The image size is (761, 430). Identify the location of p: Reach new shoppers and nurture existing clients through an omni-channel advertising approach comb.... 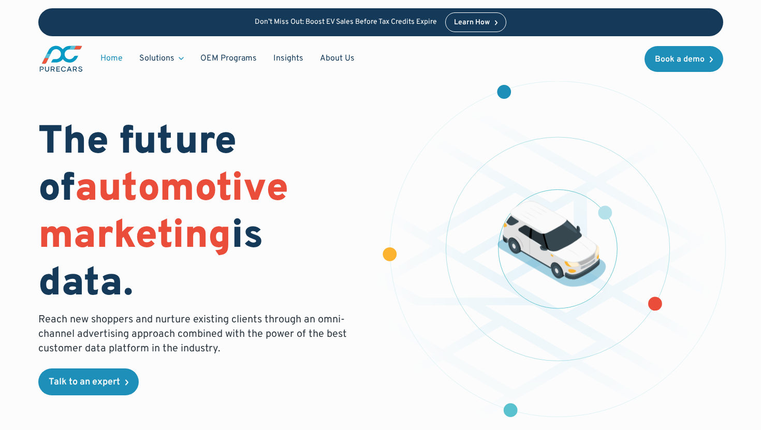
(196, 334).